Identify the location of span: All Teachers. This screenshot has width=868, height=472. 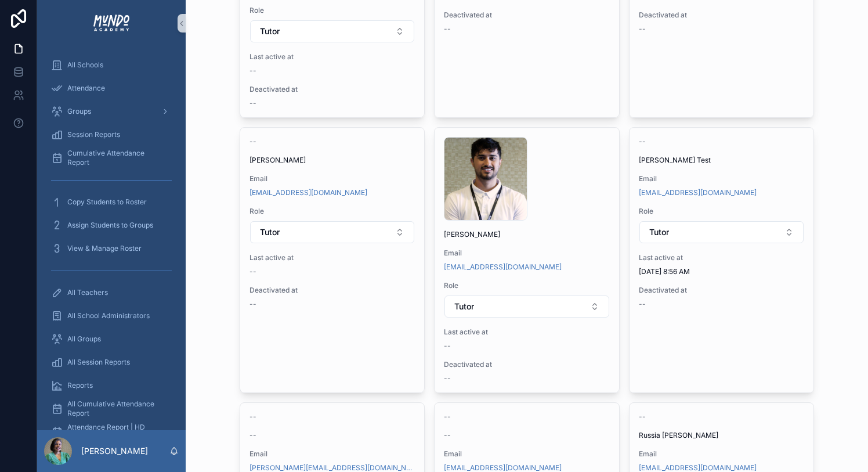
(88, 293).